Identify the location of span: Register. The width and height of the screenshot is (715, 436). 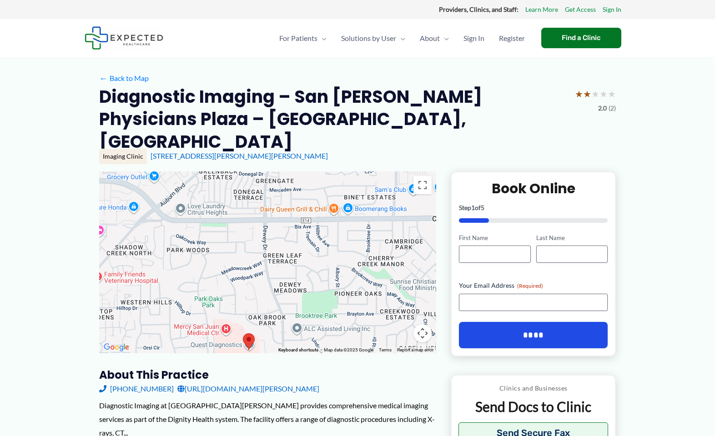
(512, 38).